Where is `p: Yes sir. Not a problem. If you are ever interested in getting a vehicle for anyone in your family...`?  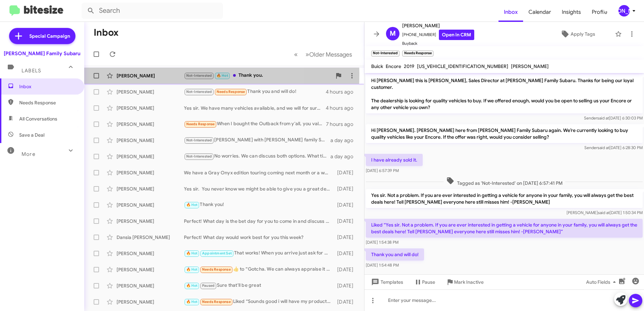 p: Yes sir. Not a problem. If you are ever interested in getting a vehicle for anyone in your family... is located at coordinates (504, 199).